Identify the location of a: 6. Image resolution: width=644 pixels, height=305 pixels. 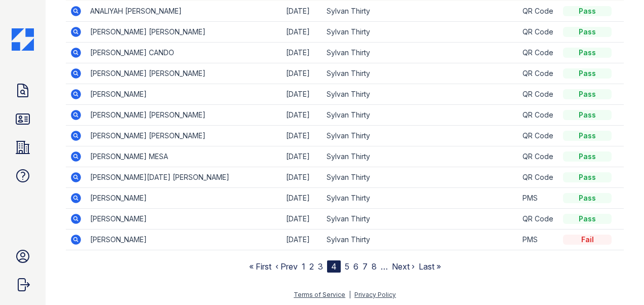
(356, 266).